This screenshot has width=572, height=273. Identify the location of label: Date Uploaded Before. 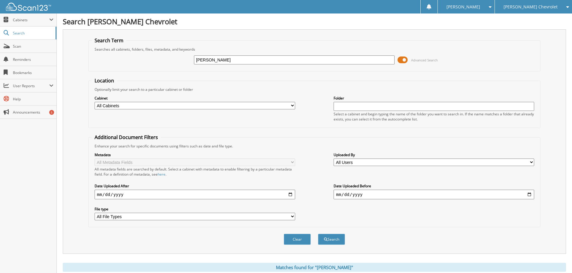
(434, 186).